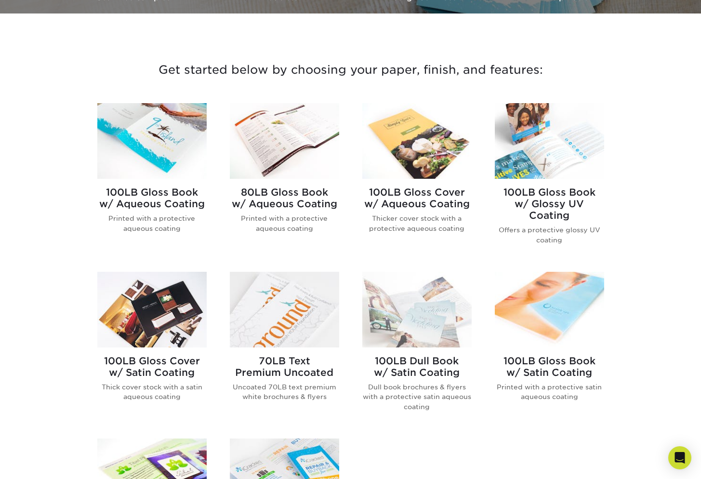  I want to click on h2: 100LB Gloss Book w/ Glossy UV Coating, so click(550, 204).